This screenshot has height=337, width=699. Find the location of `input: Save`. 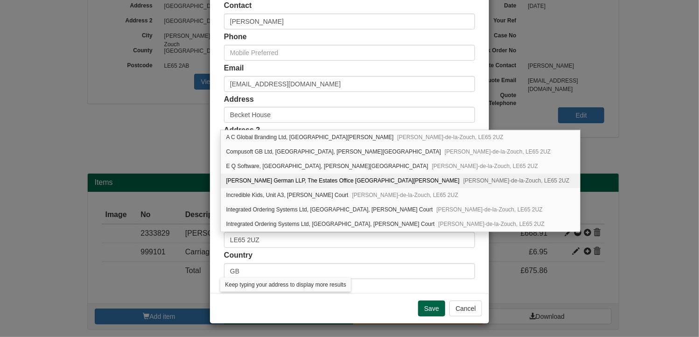

input: Save is located at coordinates (432, 309).